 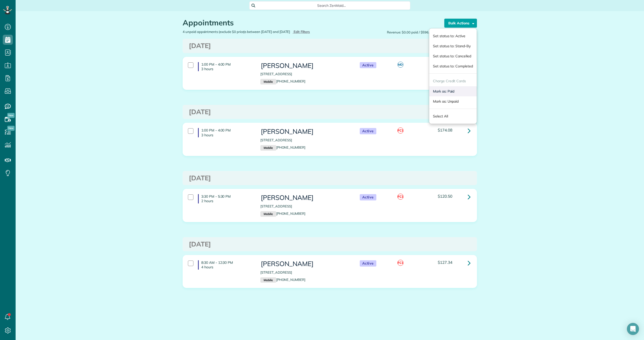 I want to click on p: 4 hours, so click(x=227, y=267).